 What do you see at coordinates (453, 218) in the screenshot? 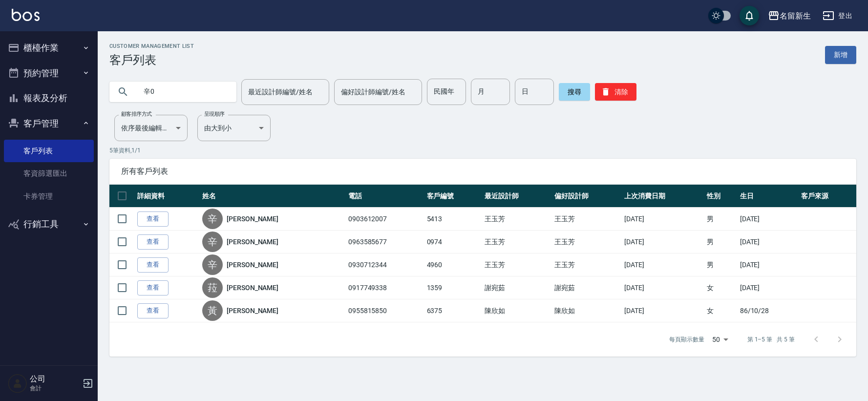
I see `td: 5413` at bounding box center [453, 218].